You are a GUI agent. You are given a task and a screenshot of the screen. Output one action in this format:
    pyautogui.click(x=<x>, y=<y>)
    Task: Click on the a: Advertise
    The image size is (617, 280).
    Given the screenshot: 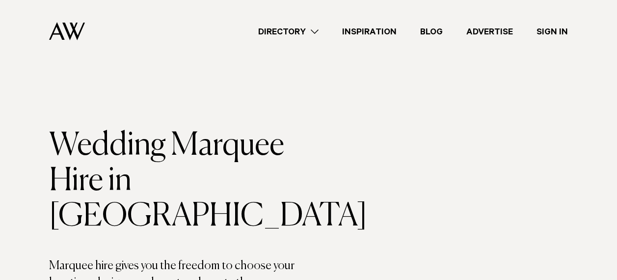 What is the action you would take?
    pyautogui.click(x=490, y=31)
    